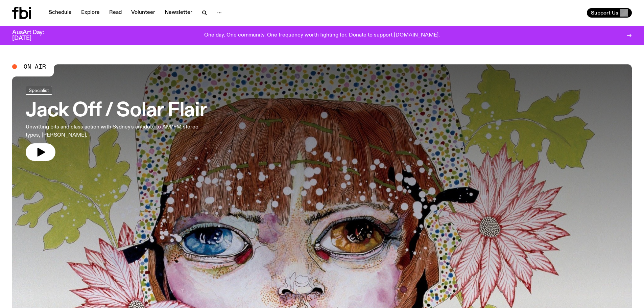  Describe the element at coordinates (115, 13) in the screenshot. I see `a: Read` at that location.